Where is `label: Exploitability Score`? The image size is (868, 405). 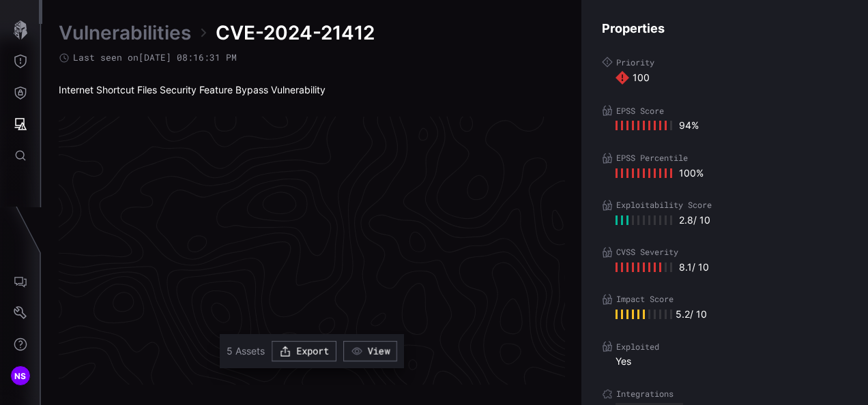 label: Exploitability Score is located at coordinates (725, 205).